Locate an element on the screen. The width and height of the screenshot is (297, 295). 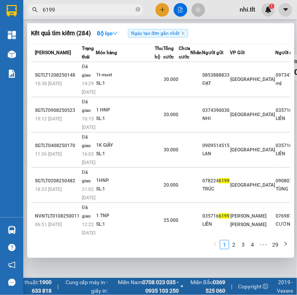
span: Tổng cước is located at coordinates (168, 53).